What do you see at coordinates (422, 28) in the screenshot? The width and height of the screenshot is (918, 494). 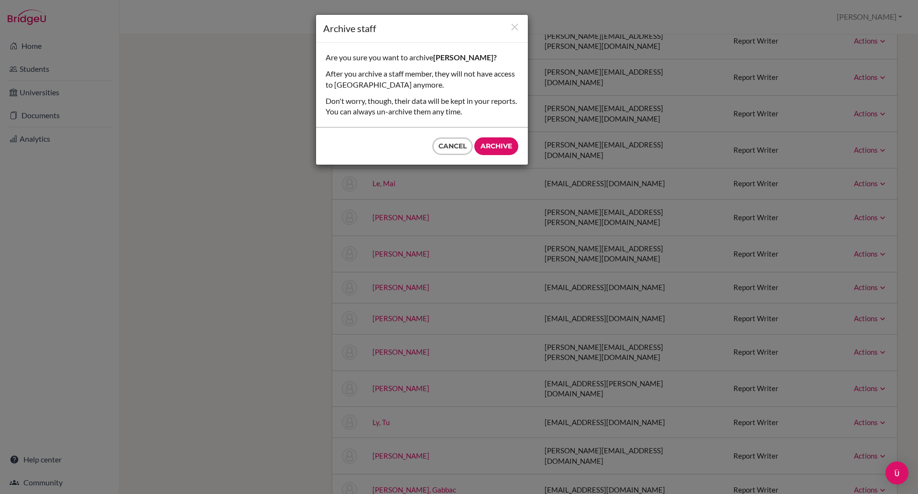 I see `h1: Archive staff` at bounding box center [422, 28].